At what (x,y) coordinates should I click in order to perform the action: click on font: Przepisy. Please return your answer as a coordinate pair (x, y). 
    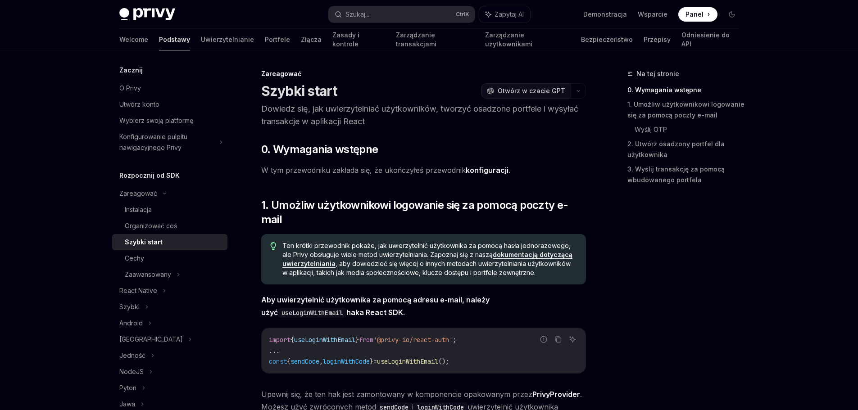
    Looking at the image, I should click on (657, 39).